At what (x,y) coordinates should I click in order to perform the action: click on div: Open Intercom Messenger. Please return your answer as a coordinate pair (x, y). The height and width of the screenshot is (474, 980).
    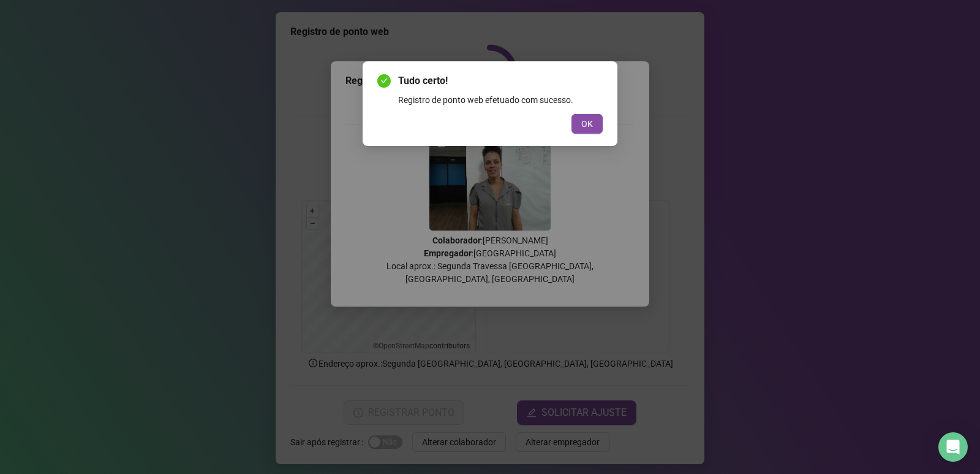
    Looking at the image, I should click on (953, 447).